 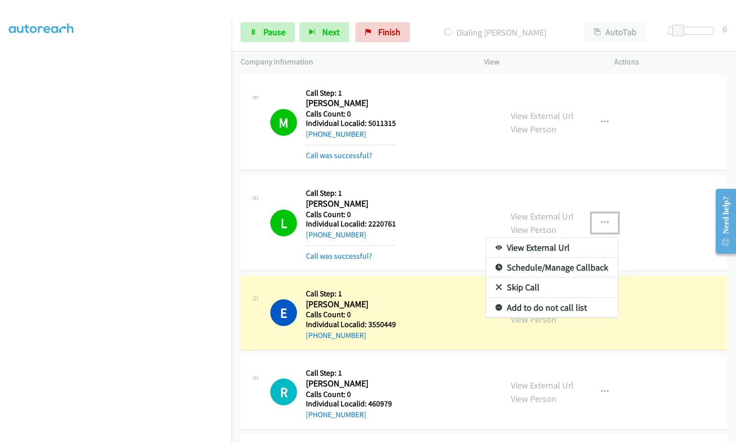 I want to click on a: Schedule/Manage Callback, so click(x=552, y=267).